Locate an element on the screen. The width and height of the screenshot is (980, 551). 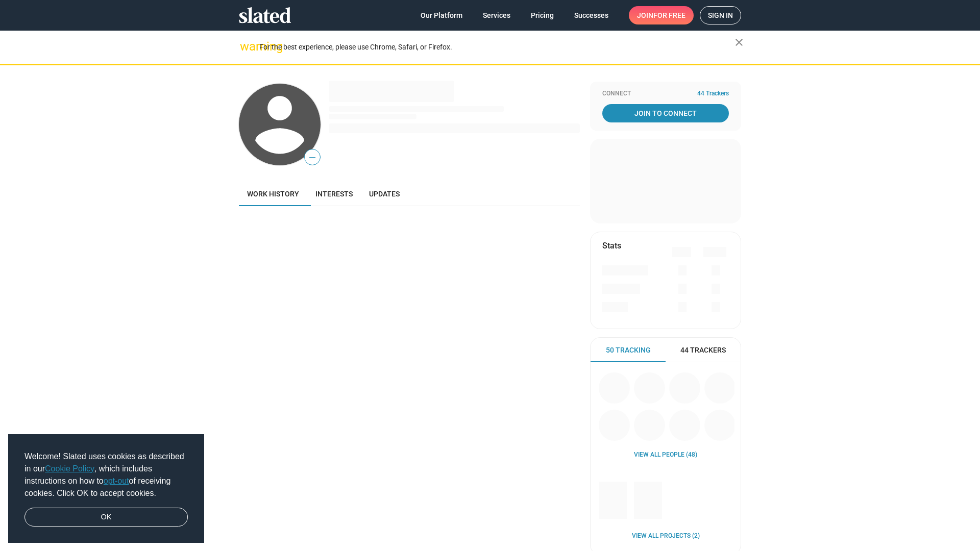
span: Work history is located at coordinates (273, 194).